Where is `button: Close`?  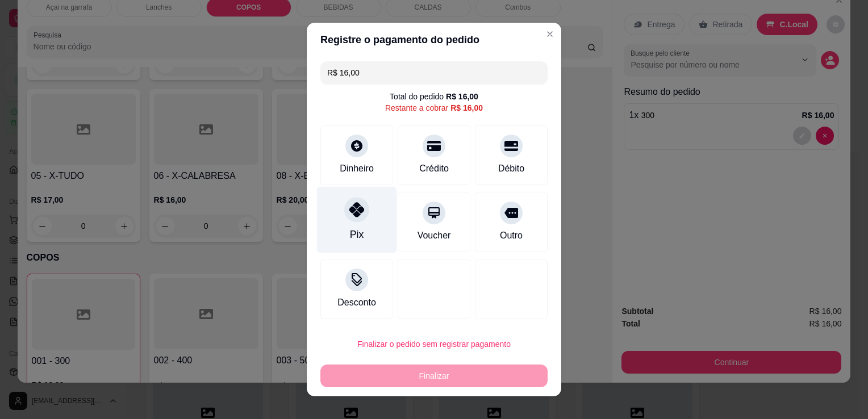
button: Close is located at coordinates (550, 34).